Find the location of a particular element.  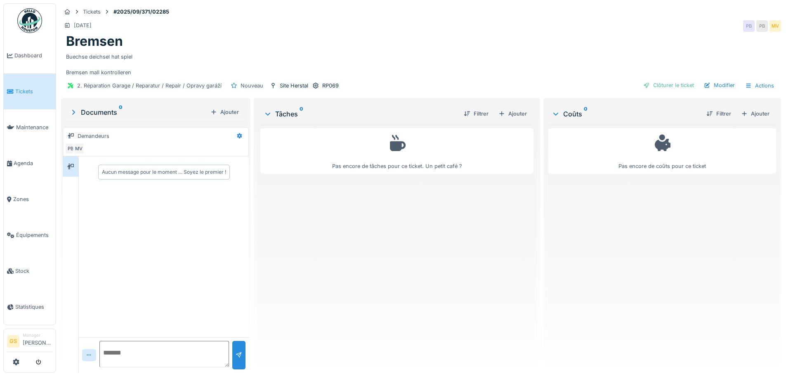

span: Zones is located at coordinates (33, 199).